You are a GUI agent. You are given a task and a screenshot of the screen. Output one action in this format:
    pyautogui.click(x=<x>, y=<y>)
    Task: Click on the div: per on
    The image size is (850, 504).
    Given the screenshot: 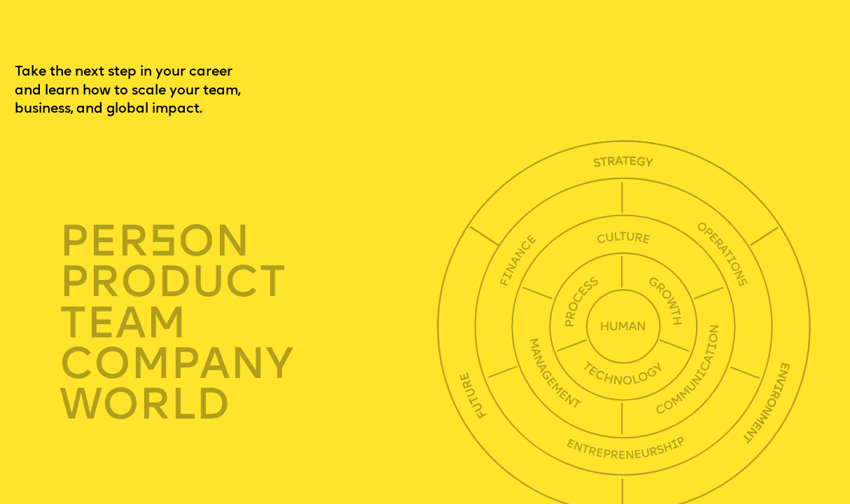 What is the action you would take?
    pyautogui.click(x=251, y=242)
    